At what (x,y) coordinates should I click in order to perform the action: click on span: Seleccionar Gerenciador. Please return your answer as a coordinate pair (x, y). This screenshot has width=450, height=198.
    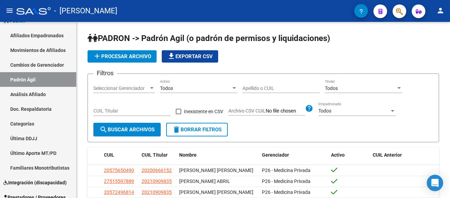
    Looking at the image, I should click on (121, 88).